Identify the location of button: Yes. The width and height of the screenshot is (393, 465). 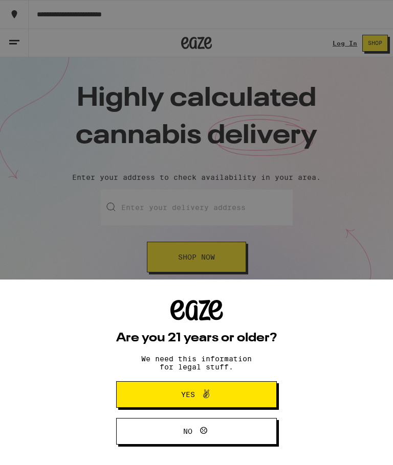
(196, 395).